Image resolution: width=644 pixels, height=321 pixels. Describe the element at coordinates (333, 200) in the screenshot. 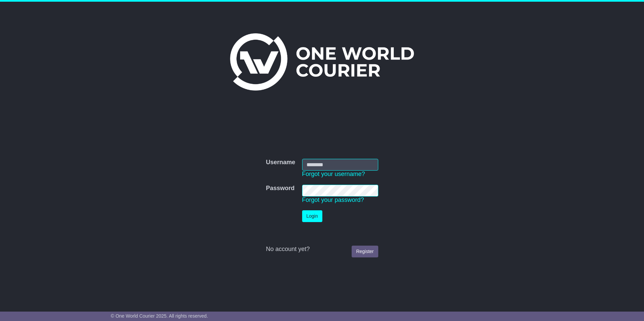

I see `a: Forgot your password?` at that location.